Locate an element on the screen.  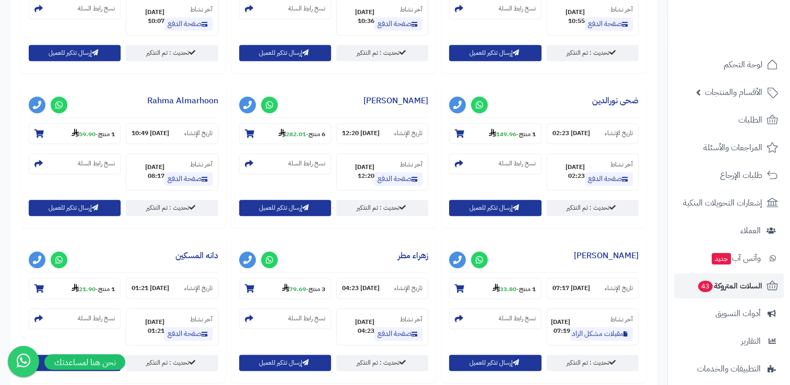
a: وآتس آبجديد is located at coordinates (729, 258).